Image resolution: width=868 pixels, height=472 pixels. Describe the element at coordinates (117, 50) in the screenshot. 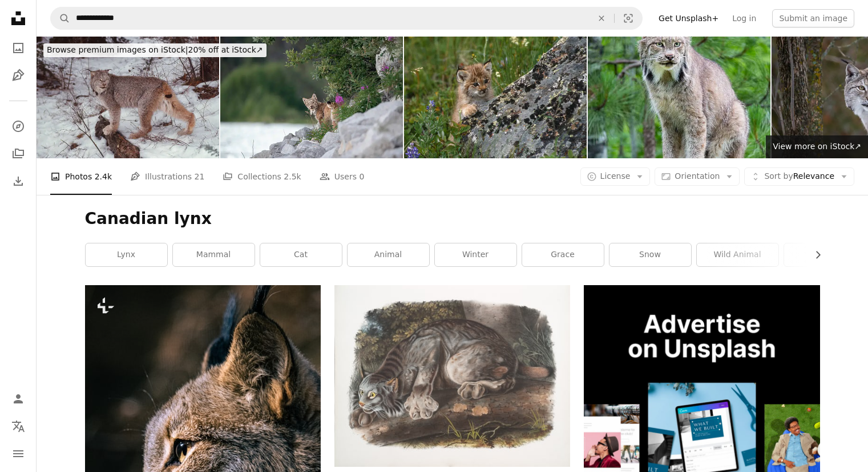

I see `span: Browse premium images on iStock |` at that location.